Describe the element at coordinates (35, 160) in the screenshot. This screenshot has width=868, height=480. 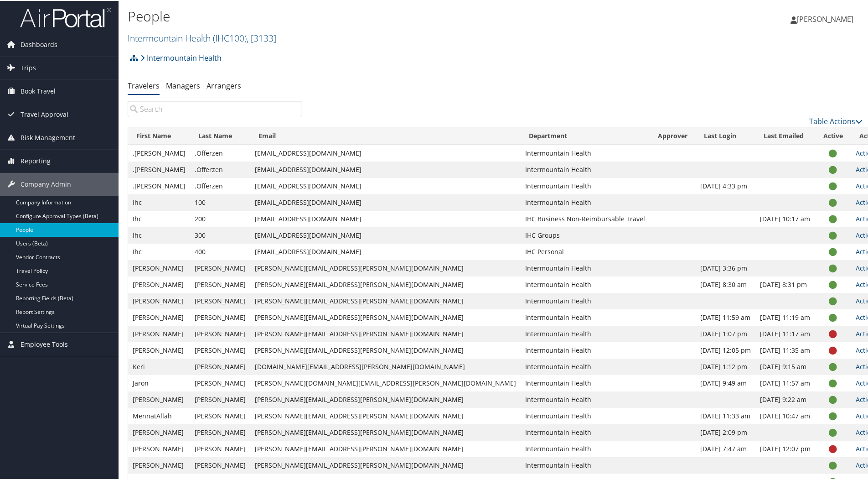
I see `span: Reporting` at that location.